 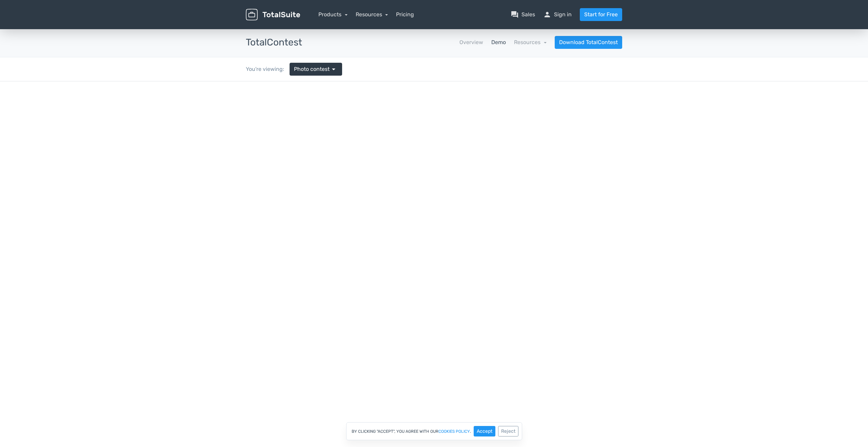 I want to click on button: Reject, so click(x=509, y=431).